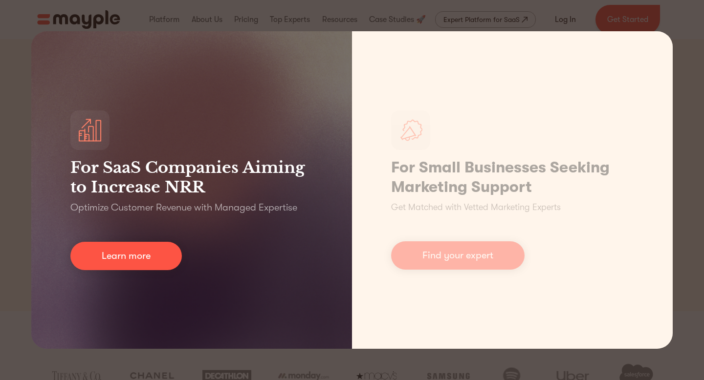  What do you see at coordinates (512, 177) in the screenshot?
I see `h1: For Small Businesses Seeking Marketing Support` at bounding box center [512, 177].